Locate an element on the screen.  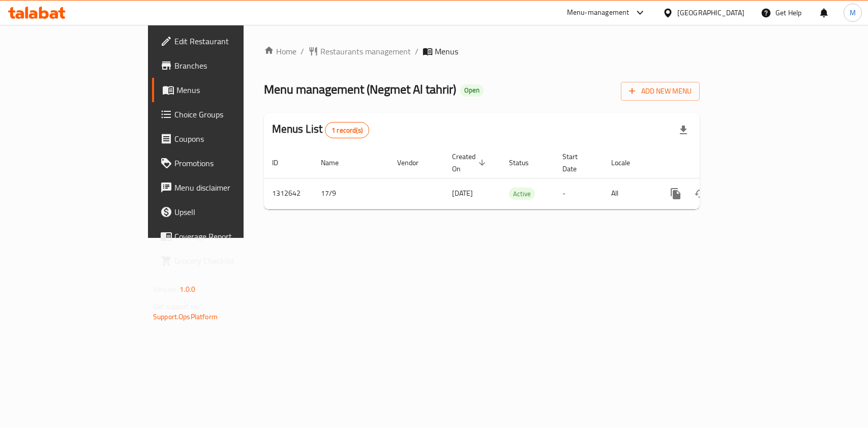
td: 17/9 is located at coordinates (351, 193).